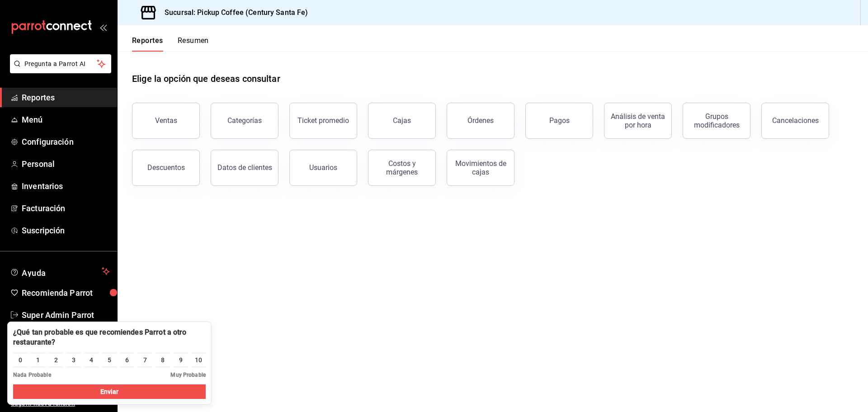 This screenshot has height=412, width=868. What do you see at coordinates (147, 44) in the screenshot?
I see `button: Reportes` at bounding box center [147, 44].